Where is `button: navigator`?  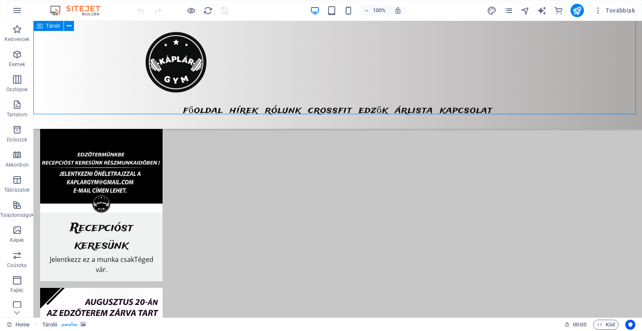 button: navigator is located at coordinates (525, 10).